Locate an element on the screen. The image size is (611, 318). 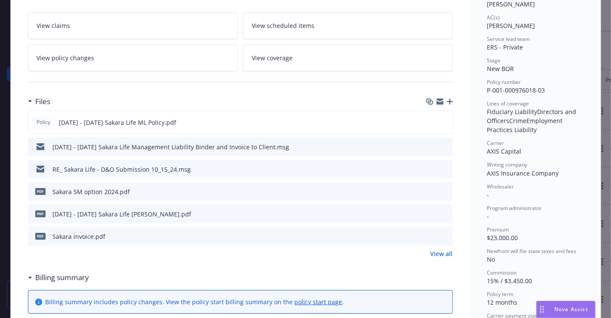
span: Writing company is located at coordinates (508, 164).